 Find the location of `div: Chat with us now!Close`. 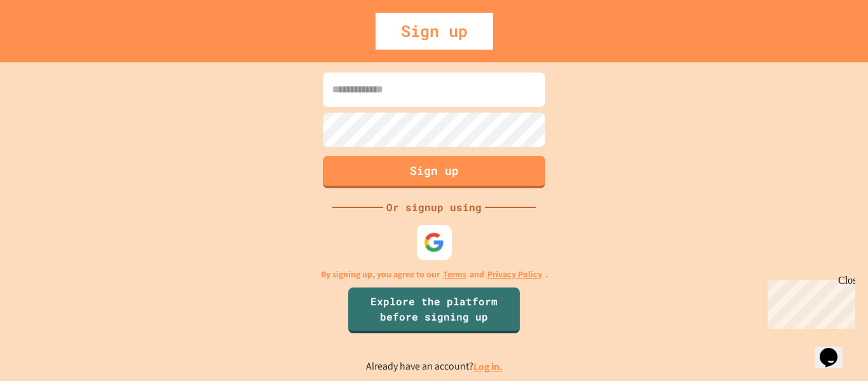

div: Chat with us now!Close is located at coordinates (46, 43).